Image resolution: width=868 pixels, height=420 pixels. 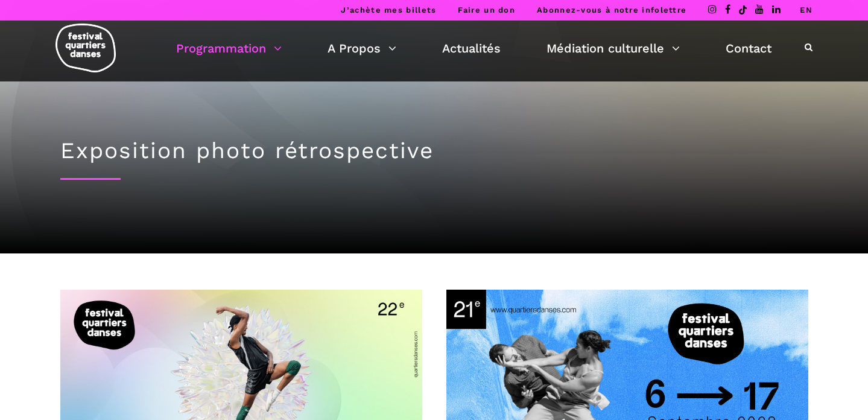 I want to click on a: J’achète mes billets, so click(x=388, y=9).